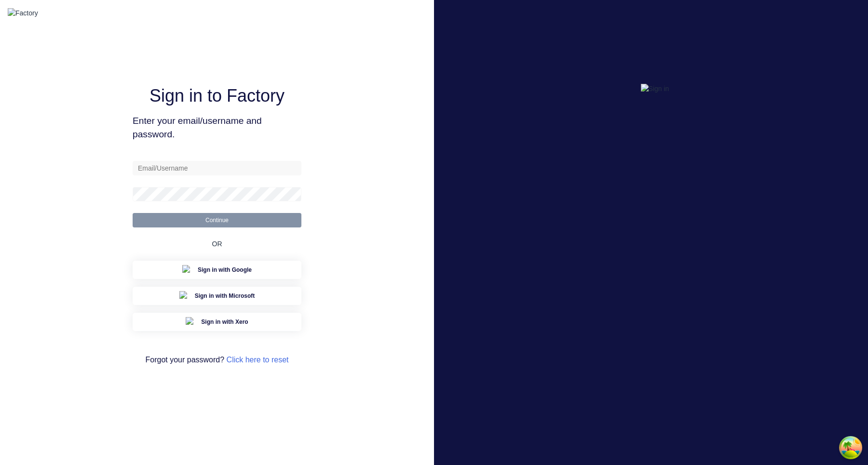 The height and width of the screenshot is (465, 868). Describe the element at coordinates (851, 448) in the screenshot. I see `button: Open Tanstack query devtools` at that location.